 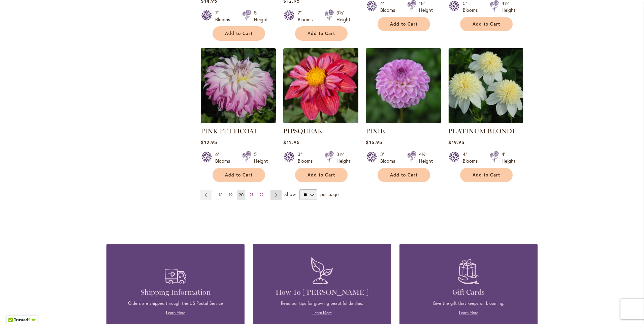 I want to click on span: Show, so click(x=290, y=194).